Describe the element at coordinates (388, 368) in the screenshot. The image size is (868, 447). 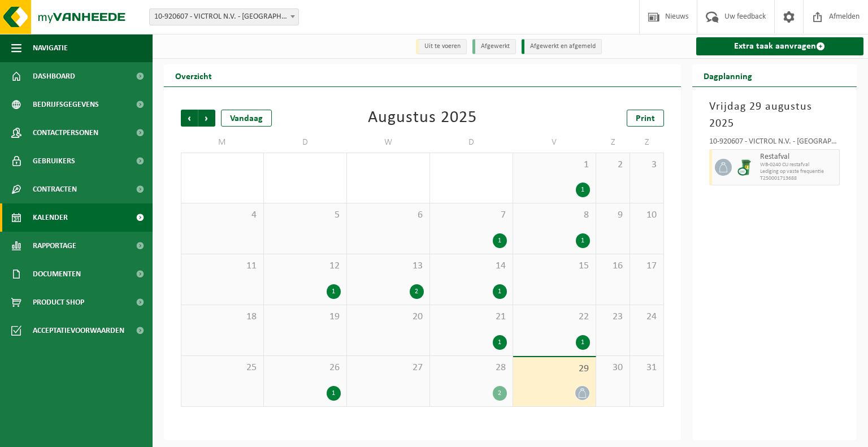
I see `span: 27` at that location.